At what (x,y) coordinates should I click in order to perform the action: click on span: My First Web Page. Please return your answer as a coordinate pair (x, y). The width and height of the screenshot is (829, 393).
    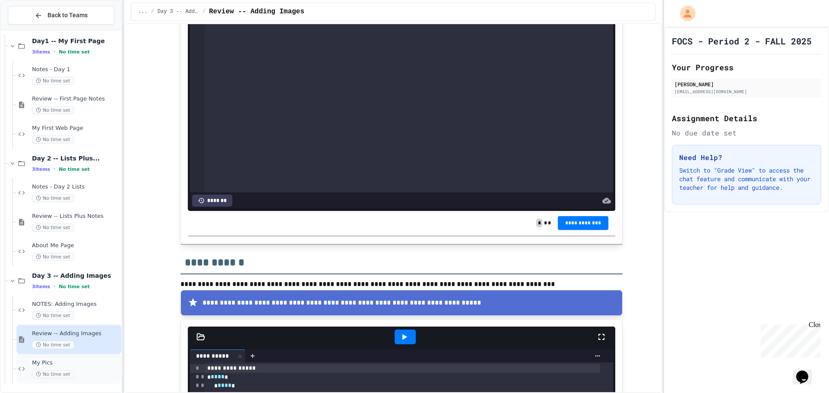
    Looking at the image, I should click on (76, 128).